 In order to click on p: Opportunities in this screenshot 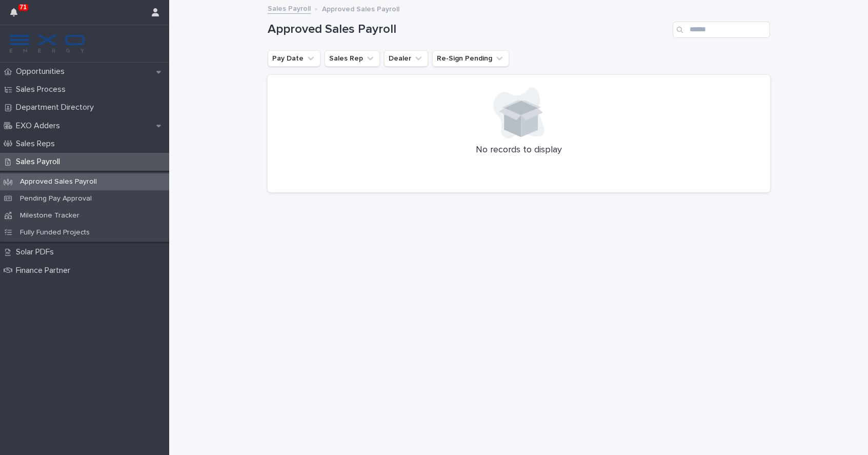, I will do `click(42, 71)`.